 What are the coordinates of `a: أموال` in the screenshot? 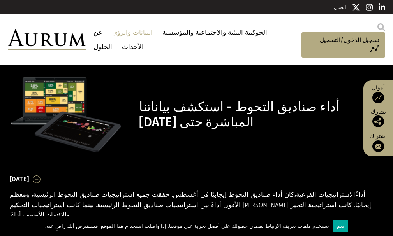 It's located at (378, 94).